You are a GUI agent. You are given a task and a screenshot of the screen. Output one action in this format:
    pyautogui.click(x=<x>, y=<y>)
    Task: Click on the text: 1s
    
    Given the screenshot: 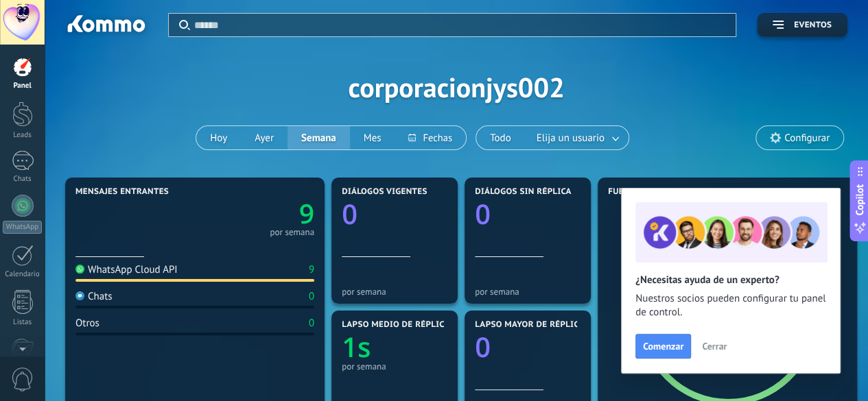 What is the action you would take?
    pyautogui.click(x=356, y=346)
    